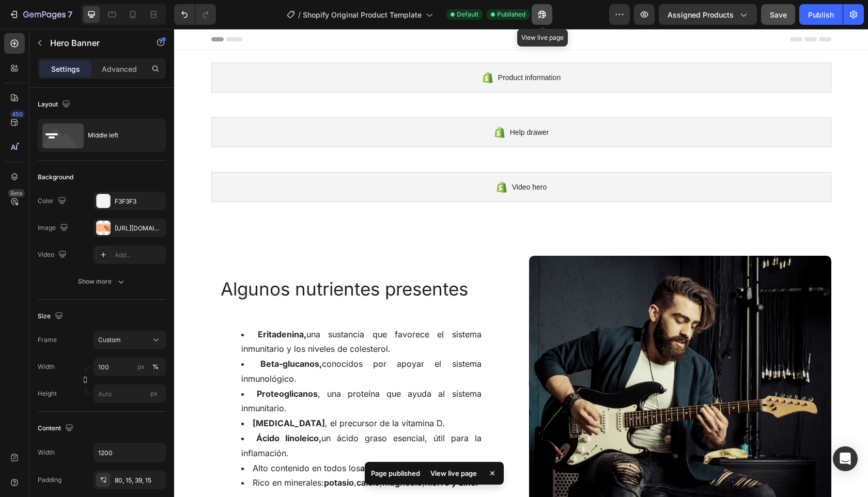 This screenshot has height=497, width=868. What do you see at coordinates (187, 394) in the screenshot?
I see `li: , el precursor de la vitamina D.` at bounding box center [187, 394].